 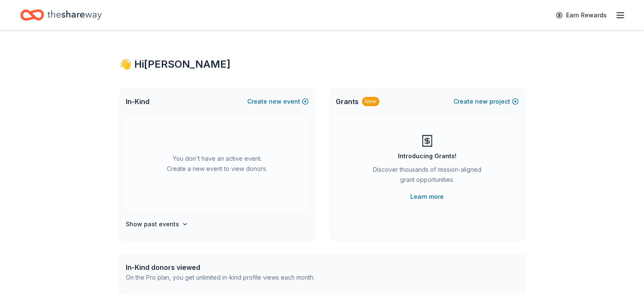 What do you see at coordinates (427, 176) in the screenshot?
I see `div: Discover thousands of mission-aligned grant opportunities.` at bounding box center [427, 176].